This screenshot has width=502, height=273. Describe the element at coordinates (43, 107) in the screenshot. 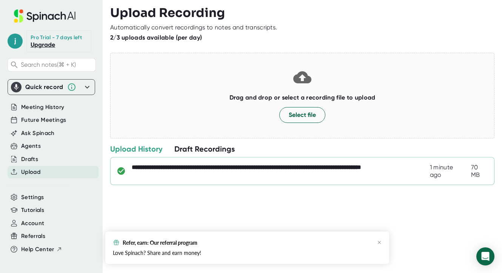

I see `button: Meeting History` at that location.